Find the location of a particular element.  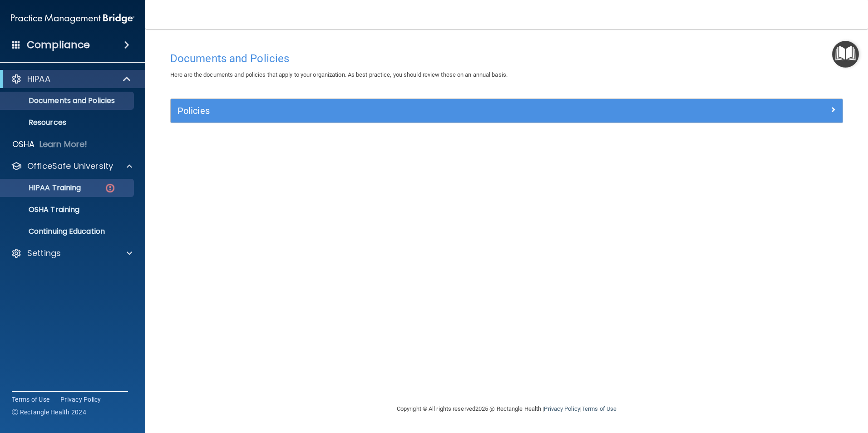

p: HIPAA Training is located at coordinates (43, 188).